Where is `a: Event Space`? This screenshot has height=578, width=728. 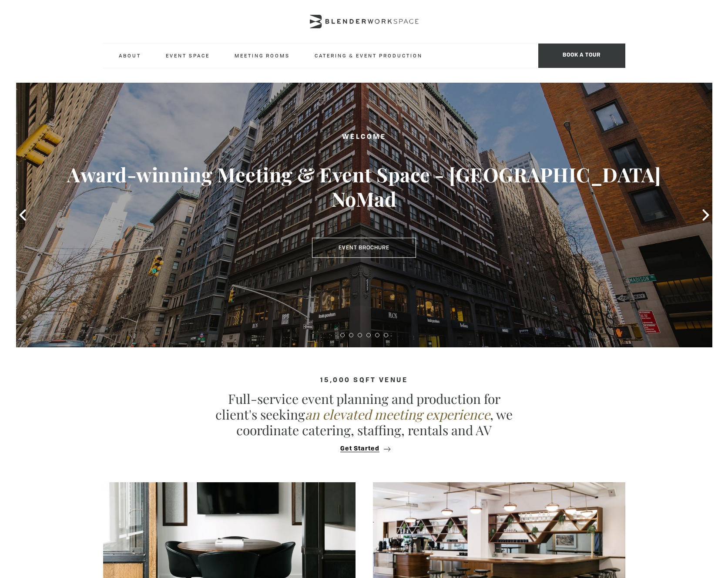
a: Event Space is located at coordinates (188, 55).